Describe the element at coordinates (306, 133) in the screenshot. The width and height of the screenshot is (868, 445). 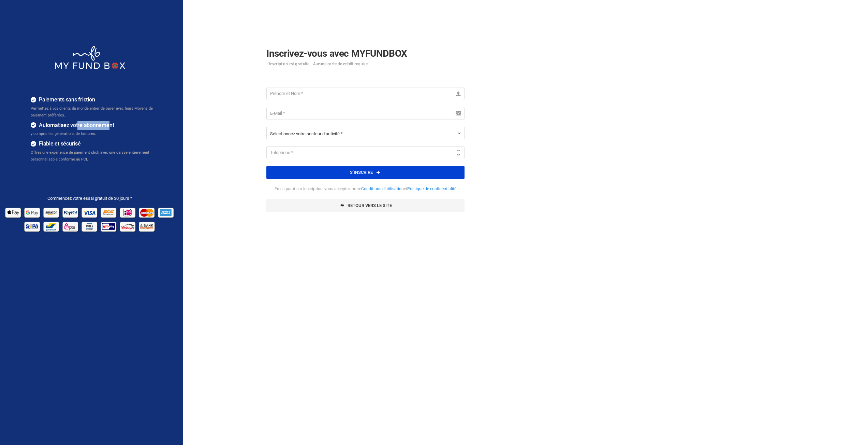
I see `span: Sélectionnez votre secteur d’activité *` at that location.